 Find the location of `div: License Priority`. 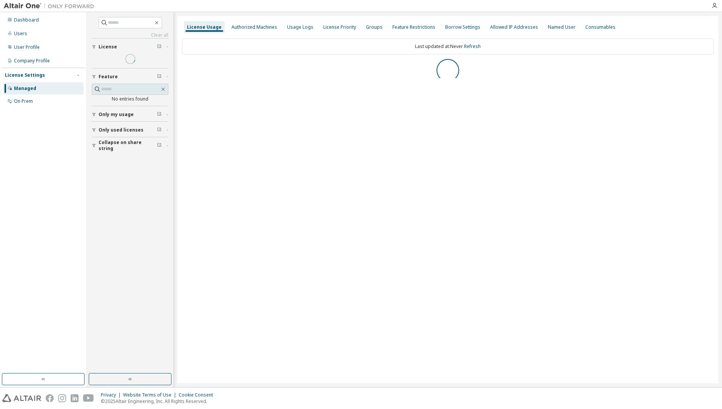

div: License Priority is located at coordinates (339, 27).